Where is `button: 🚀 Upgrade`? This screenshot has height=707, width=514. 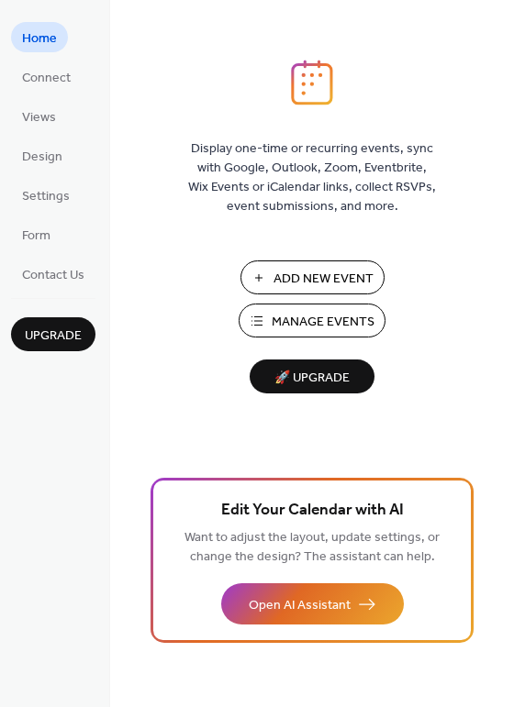 button: 🚀 Upgrade is located at coordinates (312, 376).